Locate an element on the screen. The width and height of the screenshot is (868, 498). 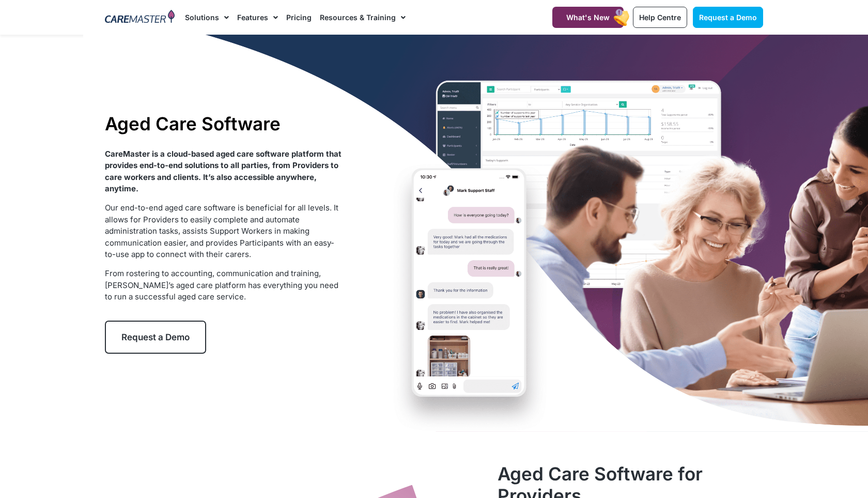
span: Help Centre is located at coordinates (659, 17).